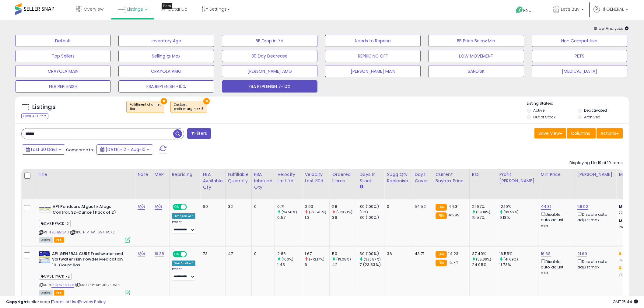 Image resolution: width=644 pixels, height=308 pixels. What do you see at coordinates (145, 109) in the screenshot?
I see `div: fba` at bounding box center [145, 109].